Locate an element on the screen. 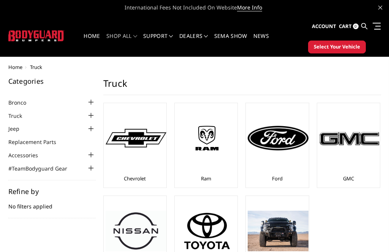 This screenshot has width=389, height=252. span: Select Your Vehicle is located at coordinates (337, 47).